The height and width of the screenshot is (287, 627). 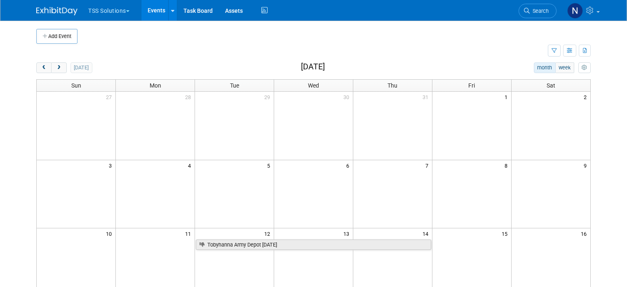 What do you see at coordinates (585, 68) in the screenshot?
I see `i: Personalize Calendar` at bounding box center [585, 68].